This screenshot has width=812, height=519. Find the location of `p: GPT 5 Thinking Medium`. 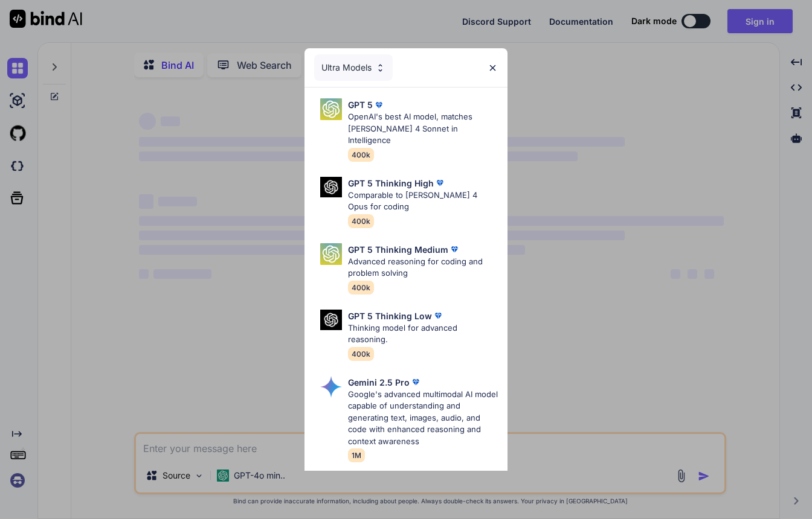

p: GPT 5 Thinking Medium is located at coordinates (398, 249).